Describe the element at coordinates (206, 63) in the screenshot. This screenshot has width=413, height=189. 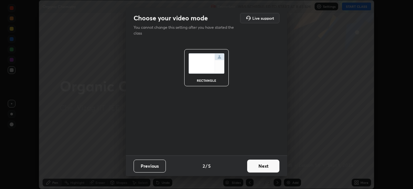
I see `img: normalScreenIcon.ae25ed63.svg` at that location.